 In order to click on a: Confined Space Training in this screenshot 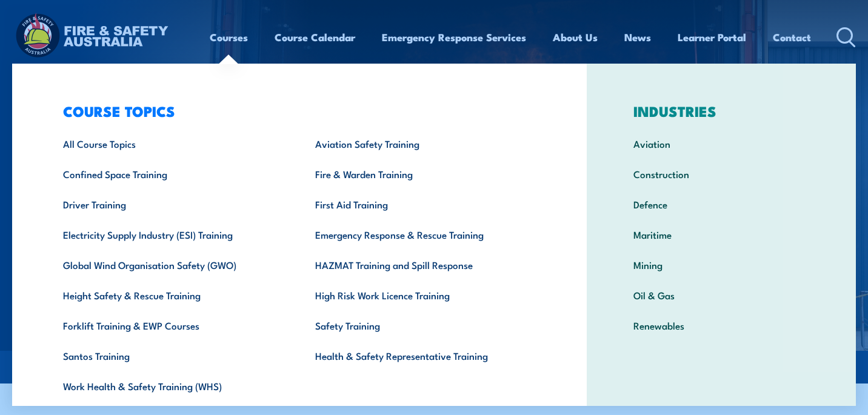, I will do `click(170, 174)`.